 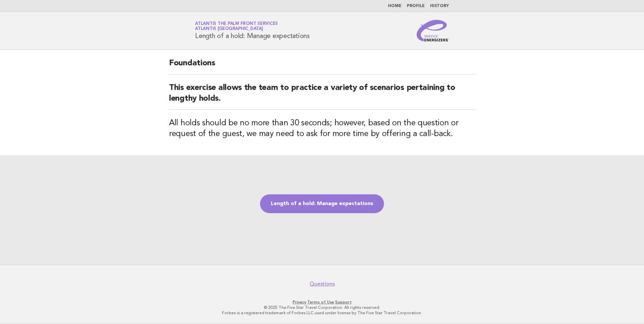 I want to click on a: Privacy, so click(x=299, y=302).